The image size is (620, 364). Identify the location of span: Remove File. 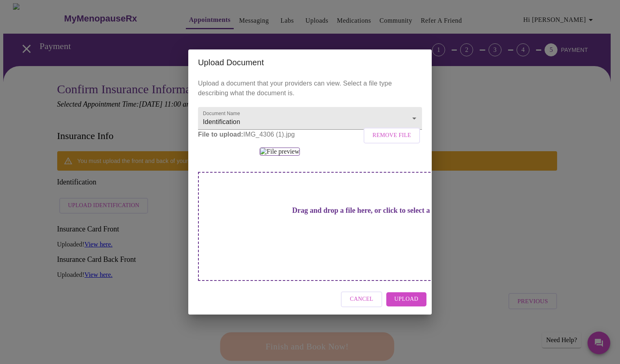
(391, 136).